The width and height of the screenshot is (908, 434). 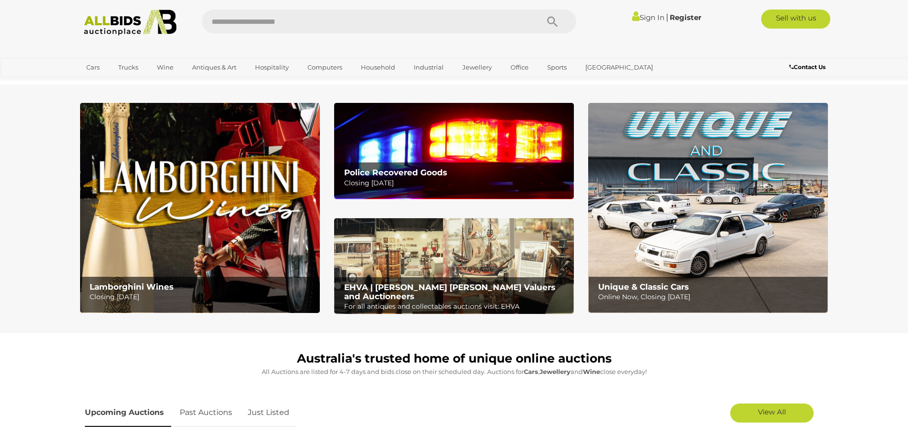 I want to click on a: Register, so click(x=686, y=17).